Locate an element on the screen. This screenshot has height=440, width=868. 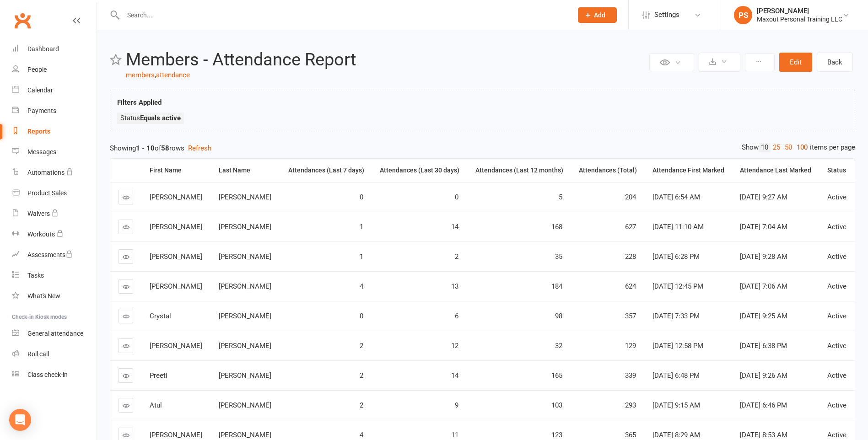
a: Waivers is located at coordinates (54, 214).